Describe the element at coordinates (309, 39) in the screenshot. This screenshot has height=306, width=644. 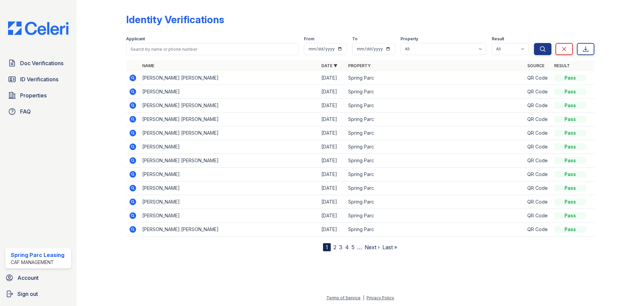
I see `label: From` at that location.